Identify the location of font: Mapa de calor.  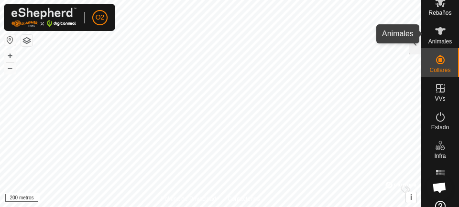
(440, 188).